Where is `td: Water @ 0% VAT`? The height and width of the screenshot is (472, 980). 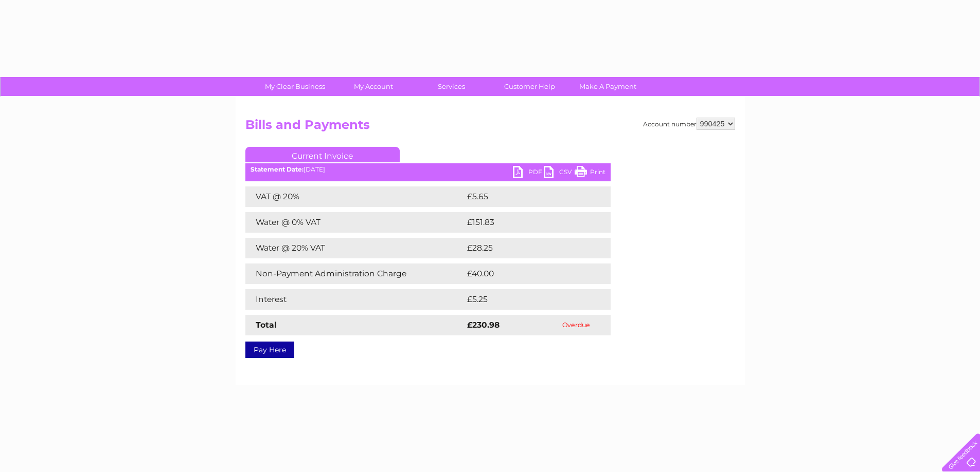
td: Water @ 0% VAT is located at coordinates (355, 223).